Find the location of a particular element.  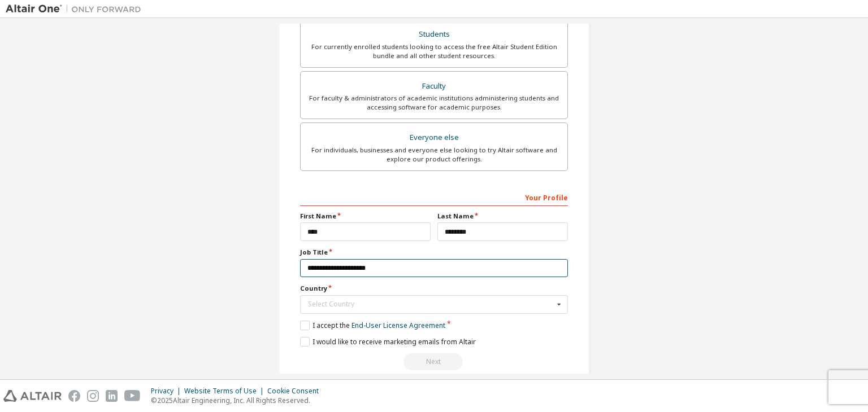

img: linkedin.svg is located at coordinates (111, 396).